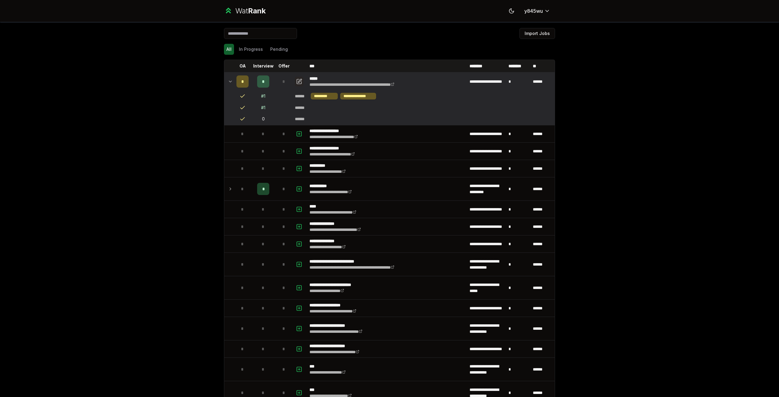 The width and height of the screenshot is (779, 397). What do you see at coordinates (263, 119) in the screenshot?
I see `td: 0` at bounding box center [263, 119].